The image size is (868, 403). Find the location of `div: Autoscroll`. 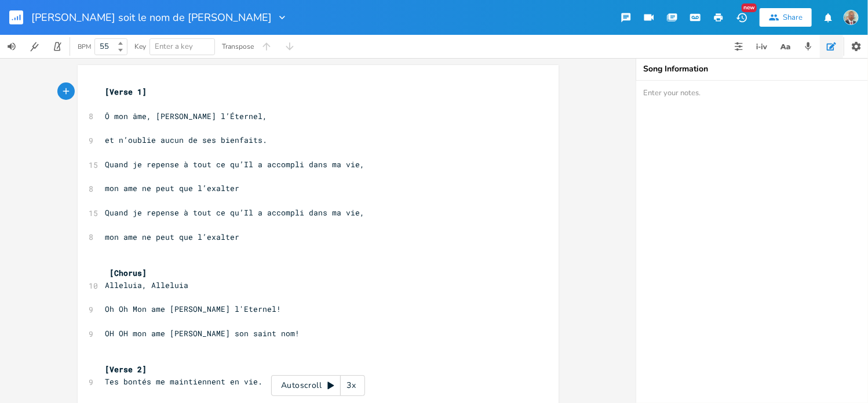

div: Autoscroll is located at coordinates (318, 385).